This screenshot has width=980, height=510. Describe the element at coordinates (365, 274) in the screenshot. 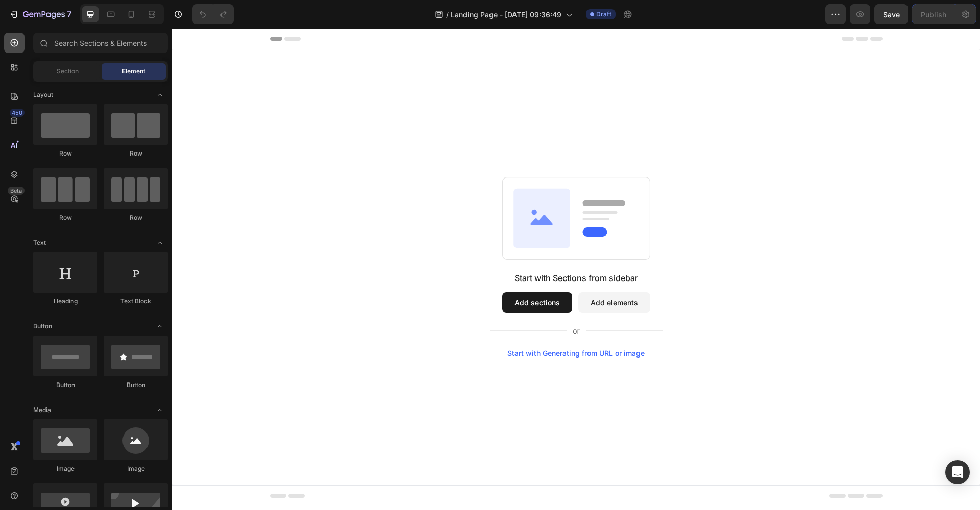

I see `button: Add sections` at that location.